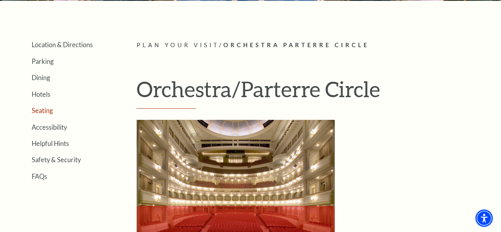 The image size is (501, 232). I want to click on a: Parking, so click(42, 61).